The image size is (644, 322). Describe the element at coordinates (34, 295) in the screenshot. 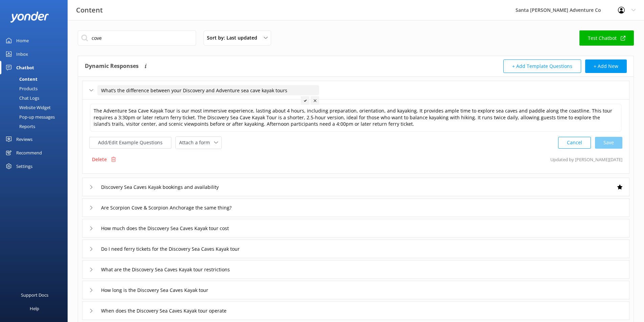

I see `div: Support Docs` at that location.